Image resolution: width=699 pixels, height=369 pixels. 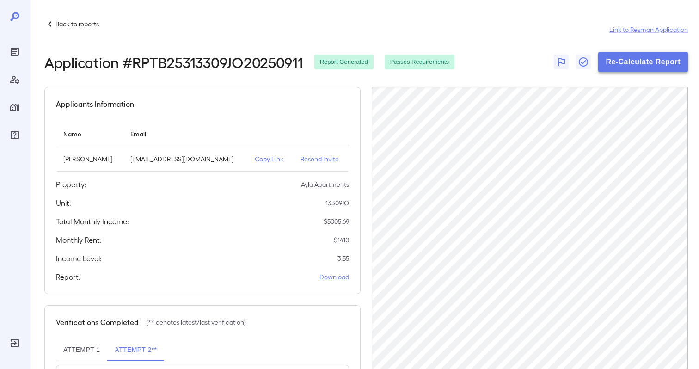 I want to click on h5: Applicants Information, so click(x=95, y=104).